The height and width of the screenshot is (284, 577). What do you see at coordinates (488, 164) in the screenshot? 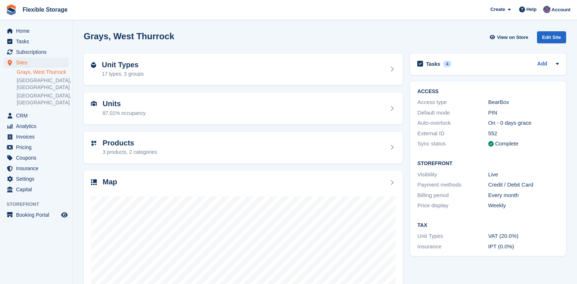
I see `h2: Storefront` at bounding box center [488, 164].